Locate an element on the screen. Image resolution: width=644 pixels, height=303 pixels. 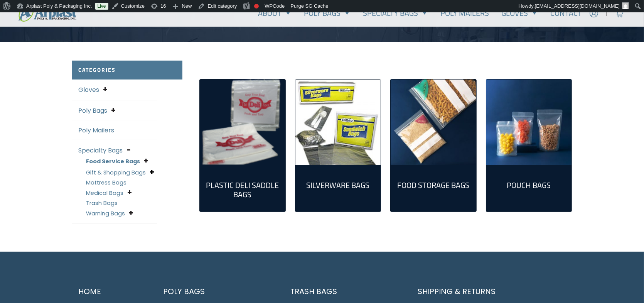
img: Pouch Bags is located at coordinates (529, 122).